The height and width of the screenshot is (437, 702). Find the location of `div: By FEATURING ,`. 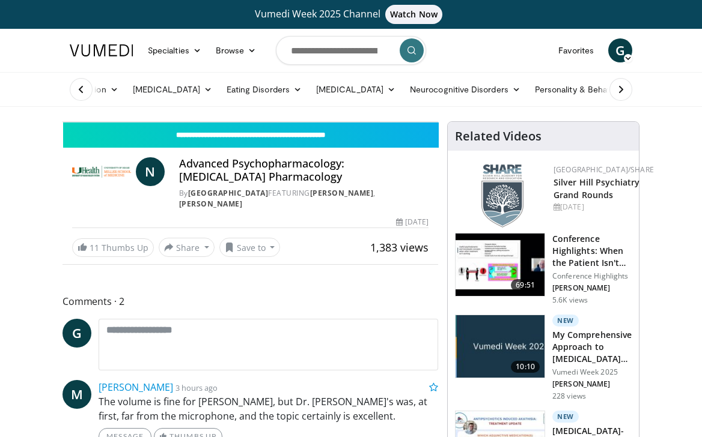

div: By FEATURING , is located at coordinates (303, 199).